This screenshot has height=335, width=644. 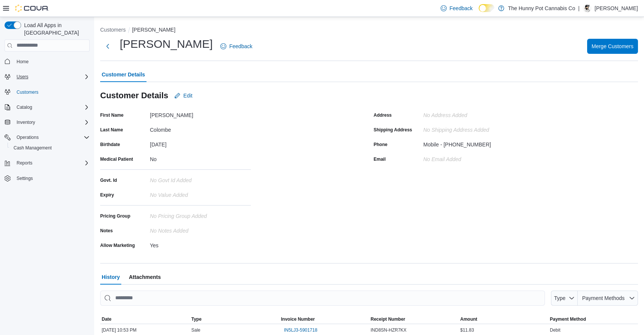 I want to click on a: Cash Management, so click(x=32, y=148).